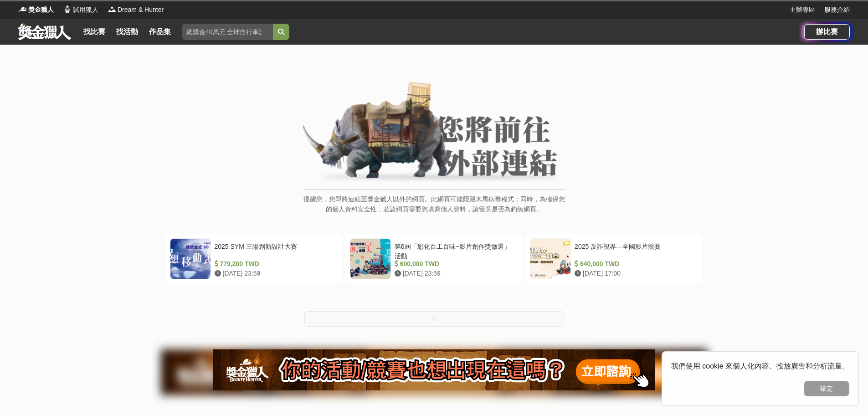 Image resolution: width=868 pixels, height=415 pixels. I want to click on button: 2, so click(434, 319).